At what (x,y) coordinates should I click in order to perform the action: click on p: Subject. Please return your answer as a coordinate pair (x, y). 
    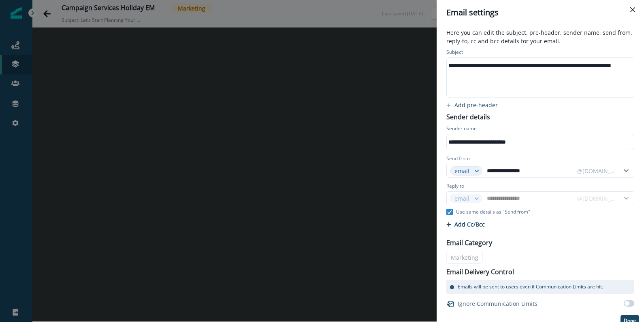
    Looking at the image, I should click on (454, 53).